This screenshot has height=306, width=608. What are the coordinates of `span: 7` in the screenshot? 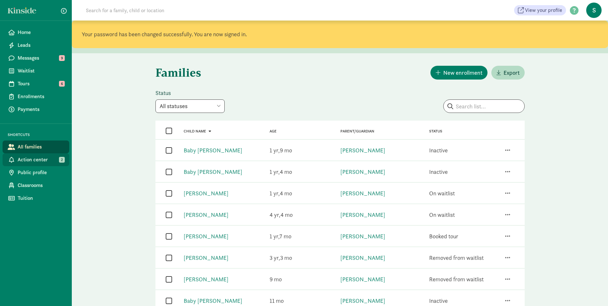 It's located at (285, 236).